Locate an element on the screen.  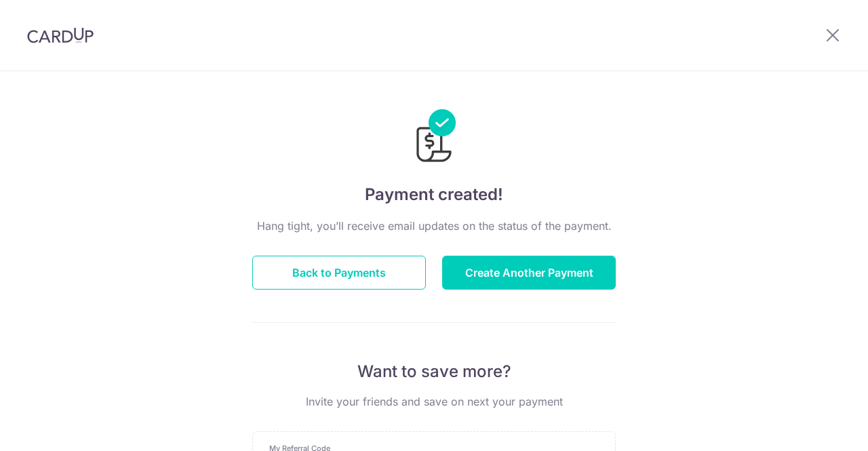
p: Hang tight, you’ll receive email updates on the status of the payment. is located at coordinates (434, 226).